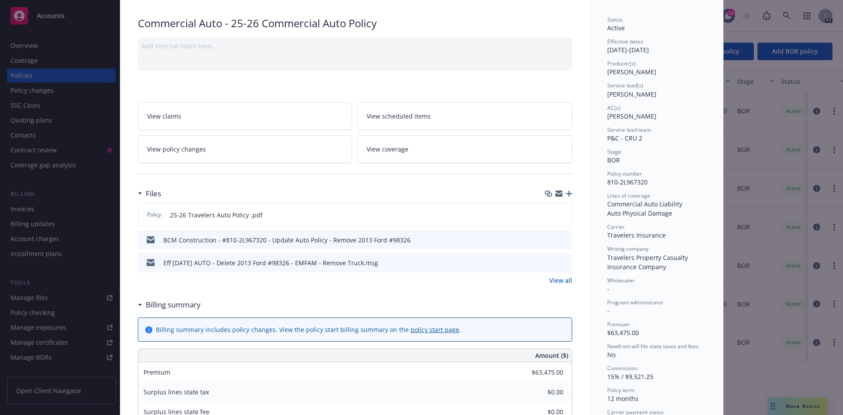  What do you see at coordinates (614, 151) in the screenshot?
I see `span: Stage` at bounding box center [614, 151].